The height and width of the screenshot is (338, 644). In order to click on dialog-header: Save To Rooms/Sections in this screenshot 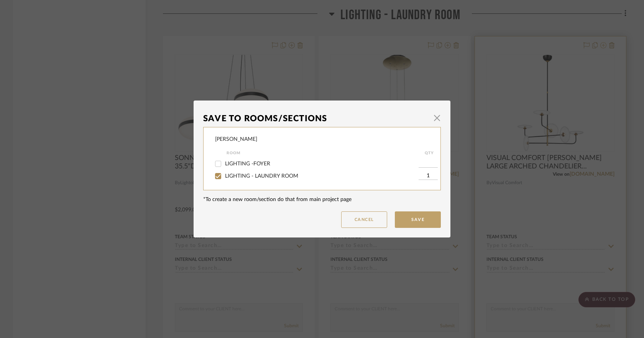, I will do `click(322, 118)`.